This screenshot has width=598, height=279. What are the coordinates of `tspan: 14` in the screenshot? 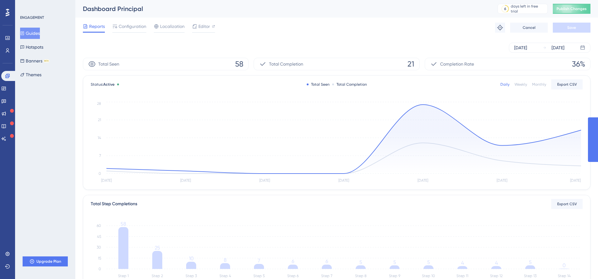 It's located at (99, 138).